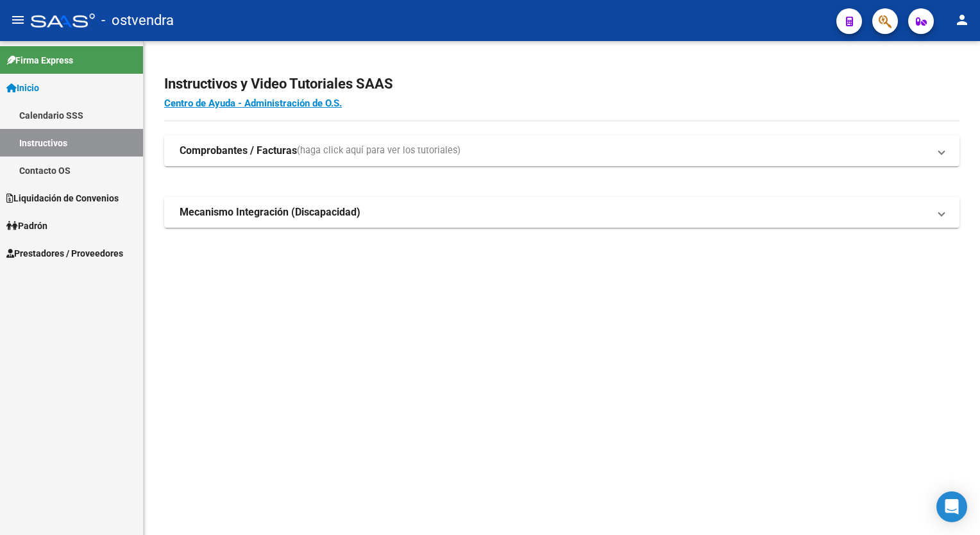 This screenshot has width=980, height=535. What do you see at coordinates (40, 61) in the screenshot?
I see `span: Firma Express` at bounding box center [40, 61].